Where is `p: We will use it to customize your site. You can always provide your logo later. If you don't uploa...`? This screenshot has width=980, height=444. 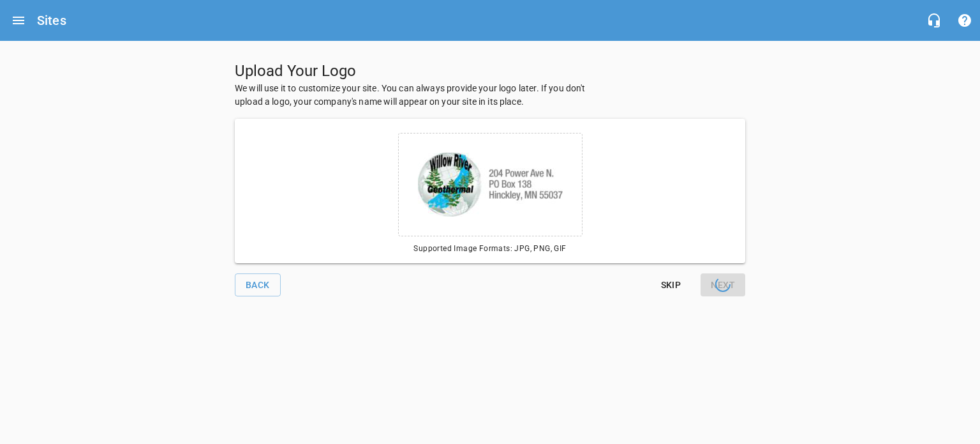
p: We will use it to customize your site. You can always provide your logo later. If you don't uploa... is located at coordinates (425, 95).